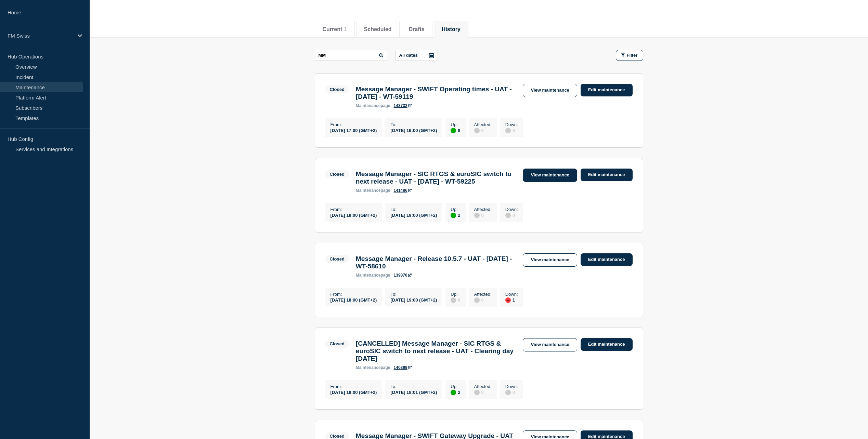 The image size is (868, 439). What do you see at coordinates (40, 35) in the screenshot?
I see `p: FM Swiss` at bounding box center [40, 35].